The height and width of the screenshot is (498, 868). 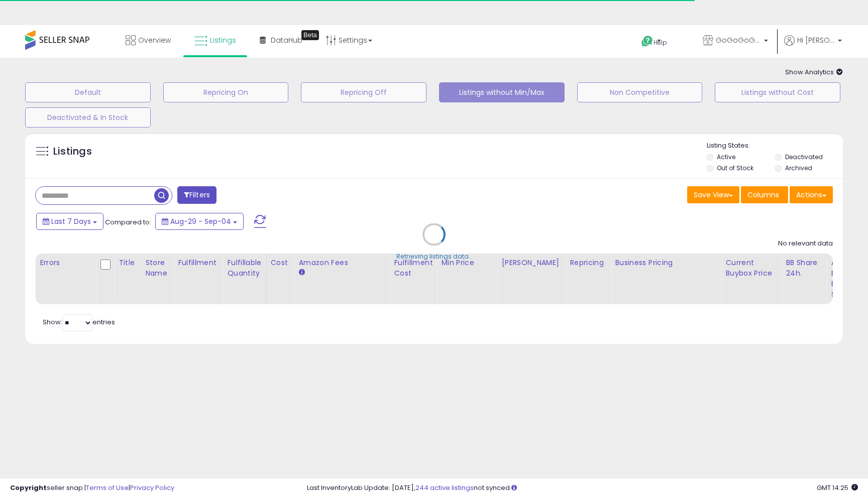 What do you see at coordinates (215, 40) in the screenshot?
I see `a: Listings` at bounding box center [215, 40].